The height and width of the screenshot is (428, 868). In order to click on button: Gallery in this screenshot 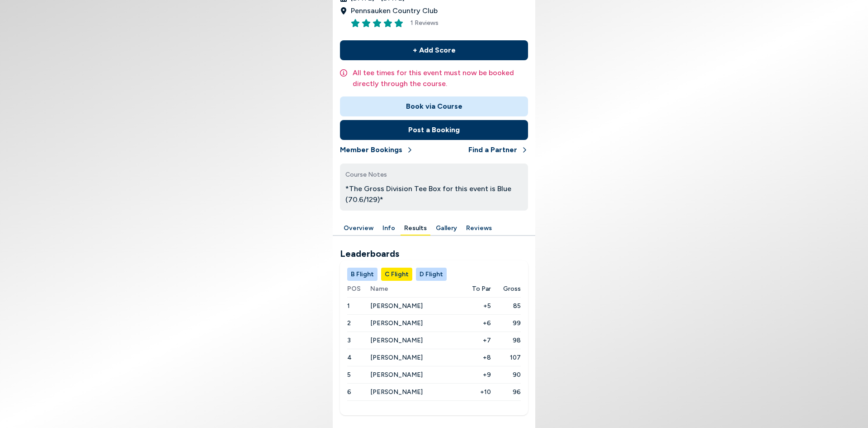, I will do `click(446, 228)`.